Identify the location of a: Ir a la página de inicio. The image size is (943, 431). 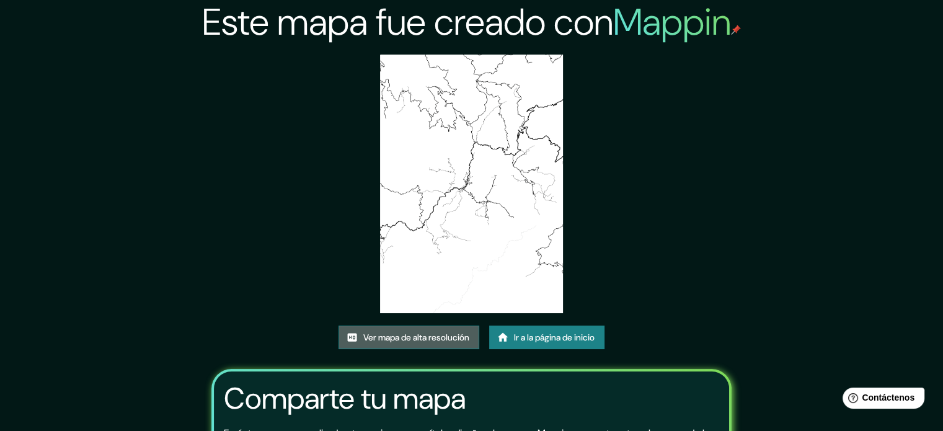
(547, 337).